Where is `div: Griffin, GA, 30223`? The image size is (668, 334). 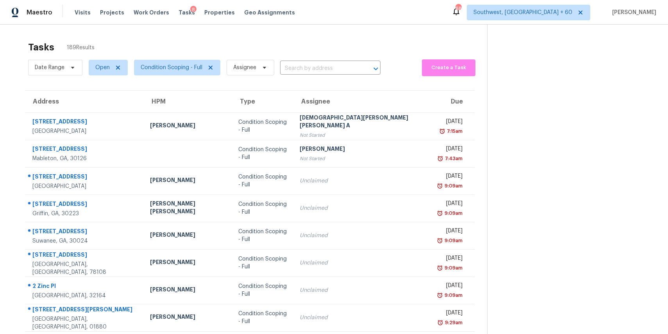 div: Griffin, GA, 30223 is located at coordinates (85, 214).